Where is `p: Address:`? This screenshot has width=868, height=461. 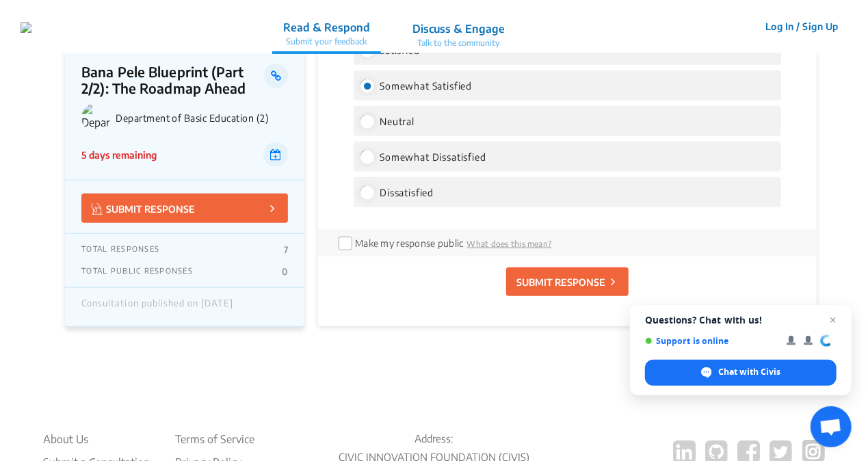
p: Address: is located at coordinates (433, 438).